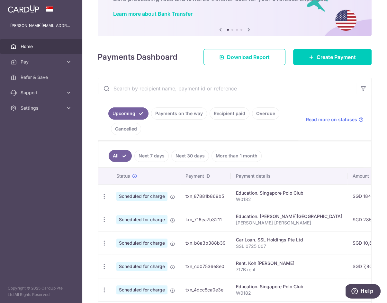 Image resolution: width=387 pixels, height=303 pixels. What do you see at coordinates (126, 129) in the screenshot?
I see `a: Cancelled` at bounding box center [126, 129].